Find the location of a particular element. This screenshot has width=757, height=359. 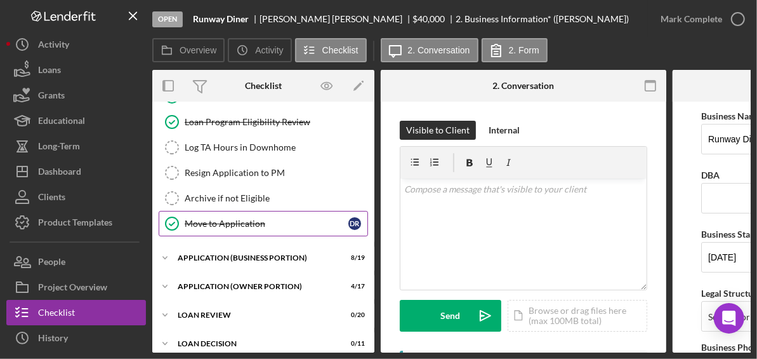

a: Loan Program Eligibility Review is located at coordinates (263, 122).